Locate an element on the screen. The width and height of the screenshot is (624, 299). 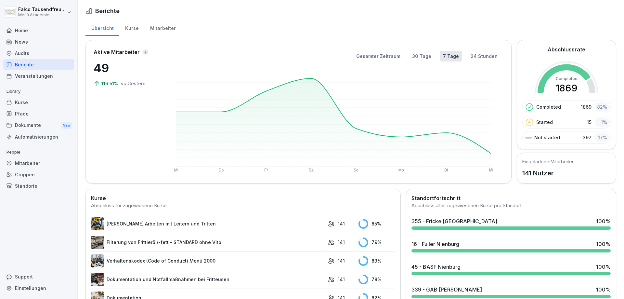
p: vs Gestern is located at coordinates (133, 83).